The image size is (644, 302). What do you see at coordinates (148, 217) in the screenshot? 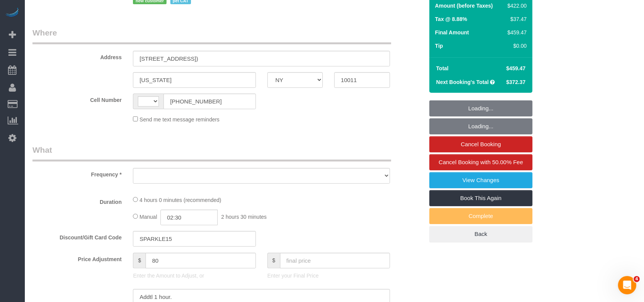
I see `span: Manual` at bounding box center [148, 217].